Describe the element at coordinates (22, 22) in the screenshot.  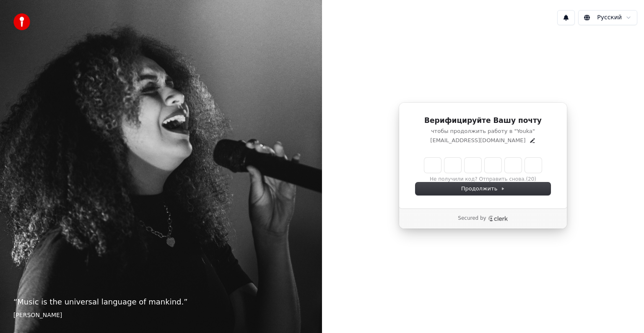
I see `img: youka` at that location.